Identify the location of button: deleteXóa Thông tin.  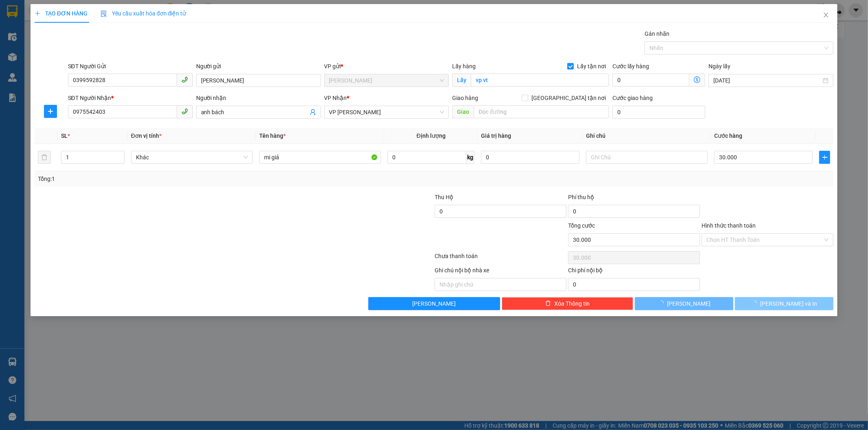
(568, 304).